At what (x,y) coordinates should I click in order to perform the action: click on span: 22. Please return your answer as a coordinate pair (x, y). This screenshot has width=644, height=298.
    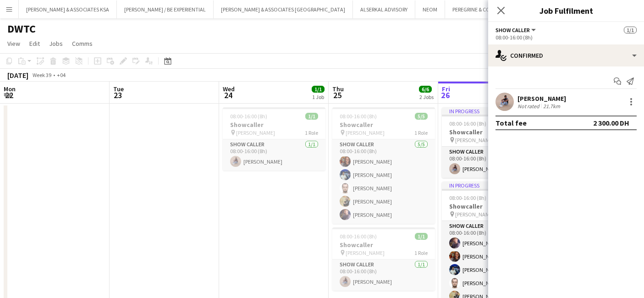
    Looking at the image, I should click on (9, 95).